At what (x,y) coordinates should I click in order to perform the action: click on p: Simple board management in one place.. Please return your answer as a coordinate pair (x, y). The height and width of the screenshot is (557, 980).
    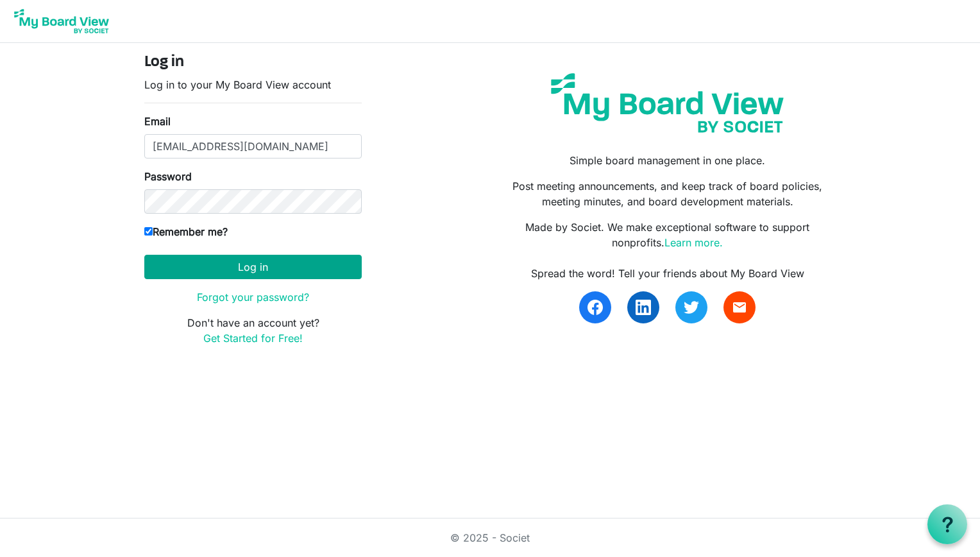
    Looking at the image, I should click on (668, 161).